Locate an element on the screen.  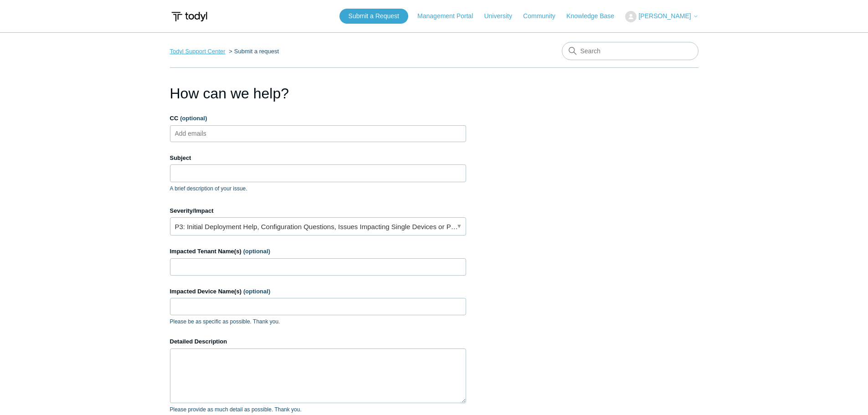
a: Todyl Support Center is located at coordinates (198, 51).